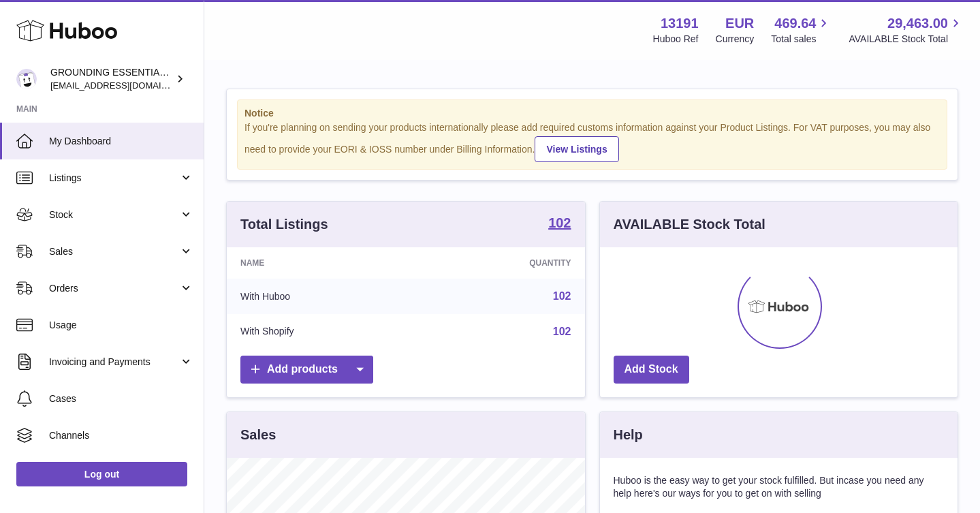  What do you see at coordinates (121, 435) in the screenshot?
I see `span: Channels` at bounding box center [121, 435].